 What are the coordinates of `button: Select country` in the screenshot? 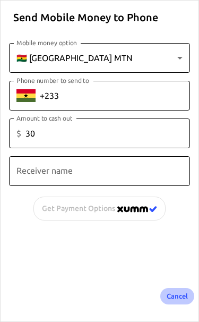 It's located at (26, 96).